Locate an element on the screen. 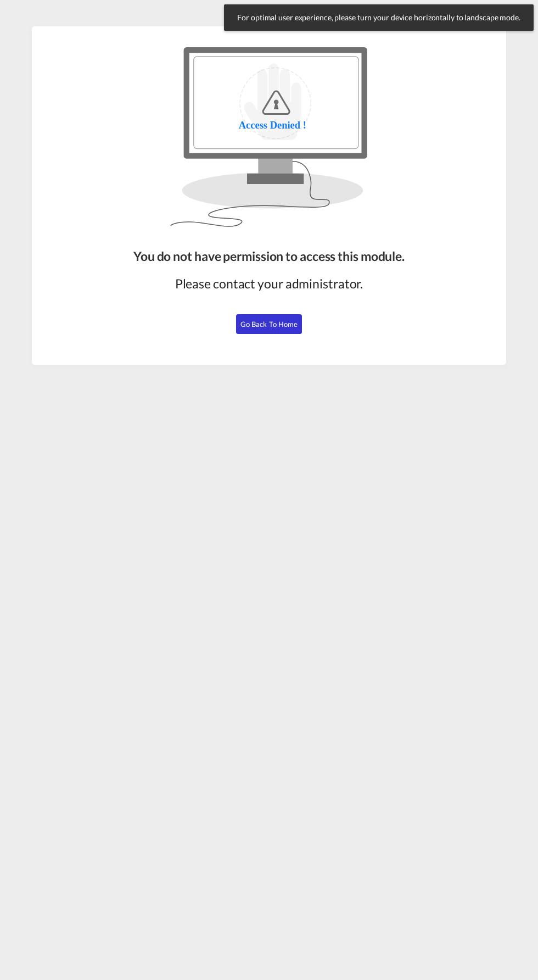 The image size is (538, 980). img: access-denied.svg is located at coordinates (269, 137).